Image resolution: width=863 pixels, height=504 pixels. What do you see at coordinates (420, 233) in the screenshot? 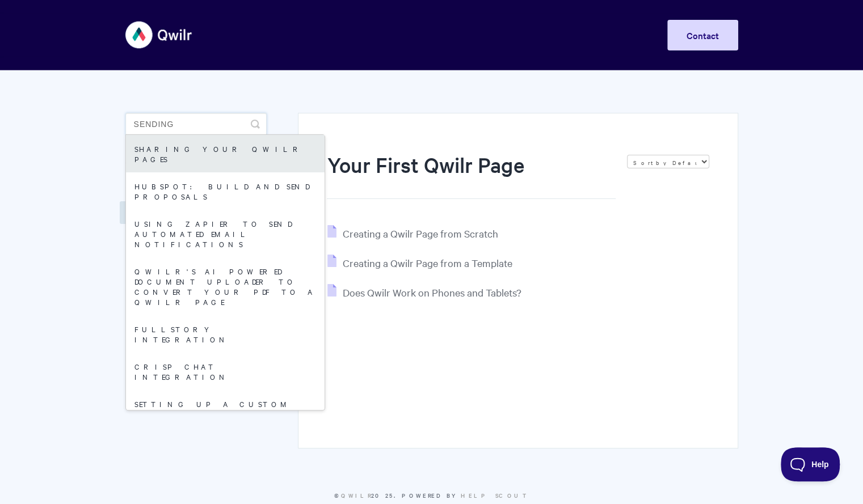
I see `span: Creating a Qwilr Page from Scratch` at bounding box center [420, 233].